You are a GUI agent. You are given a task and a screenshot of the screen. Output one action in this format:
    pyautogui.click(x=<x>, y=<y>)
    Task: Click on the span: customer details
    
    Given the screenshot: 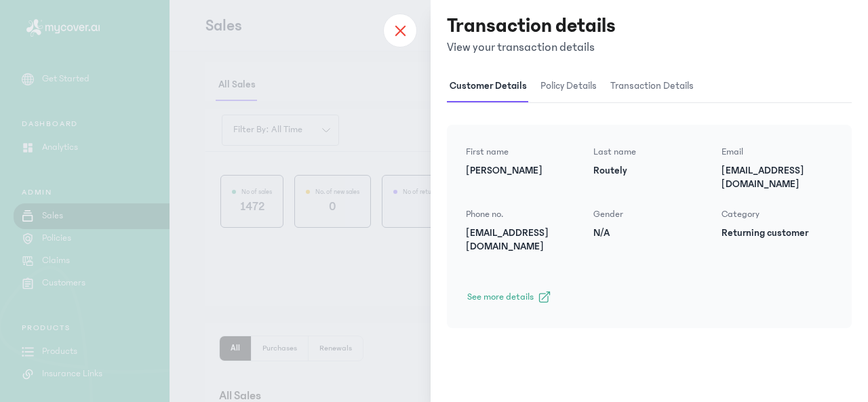 What is the action you would take?
    pyautogui.click(x=488, y=86)
    